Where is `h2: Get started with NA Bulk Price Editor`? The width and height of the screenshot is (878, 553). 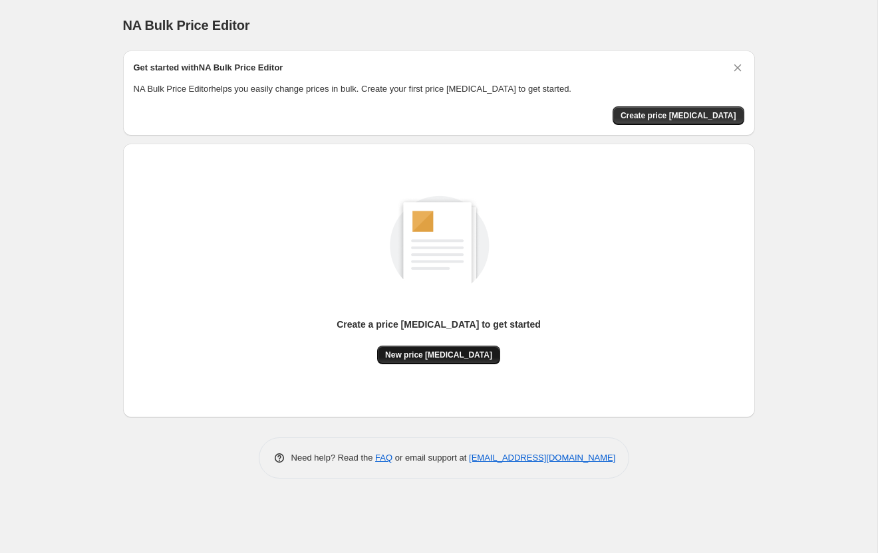
h2: Get started with NA Bulk Price Editor is located at coordinates (208, 68).